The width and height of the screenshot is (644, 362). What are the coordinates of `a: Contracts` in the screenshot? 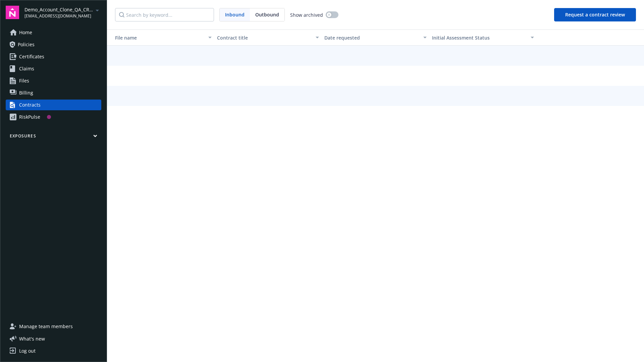 It's located at (53, 105).